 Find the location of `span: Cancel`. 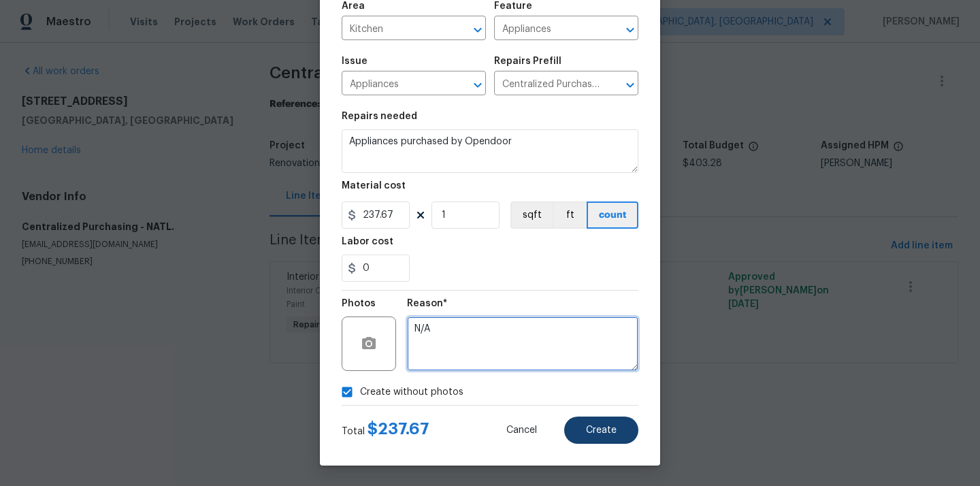

span: Cancel is located at coordinates (522, 430).